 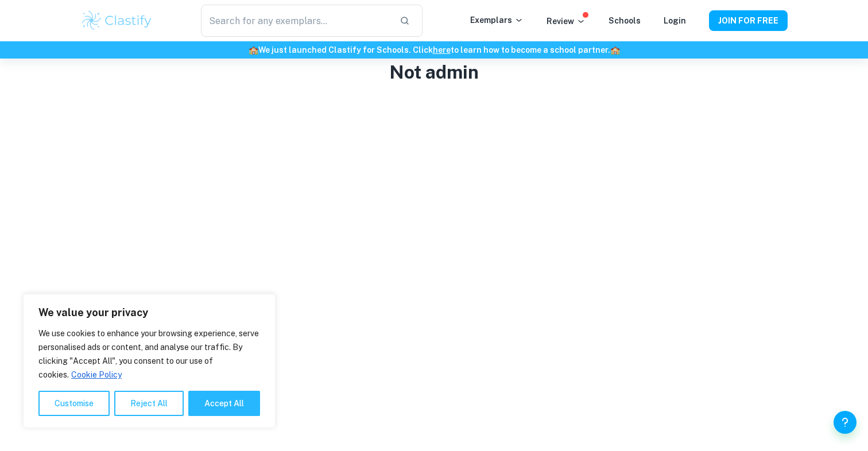 What do you see at coordinates (116, 21) in the screenshot?
I see `img: Clastify logo` at bounding box center [116, 21].